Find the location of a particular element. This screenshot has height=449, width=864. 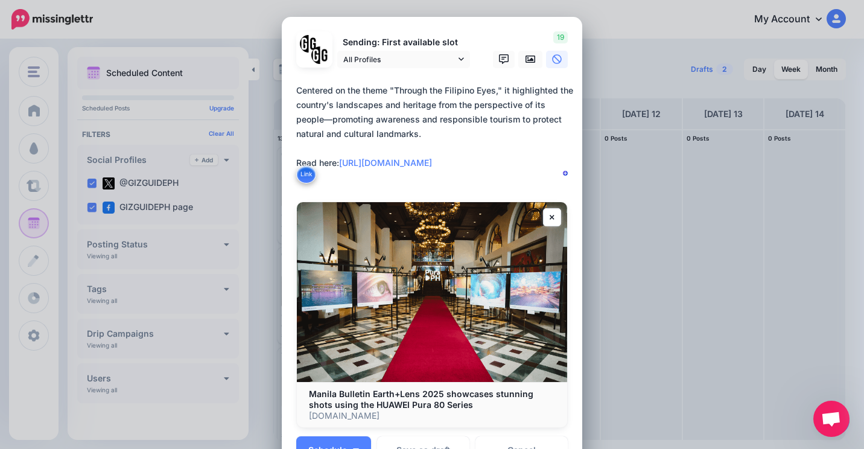

textarea: To enrich screen reader interactions, please activate Accessibility in Grammarly extension settings is located at coordinates (435, 134).